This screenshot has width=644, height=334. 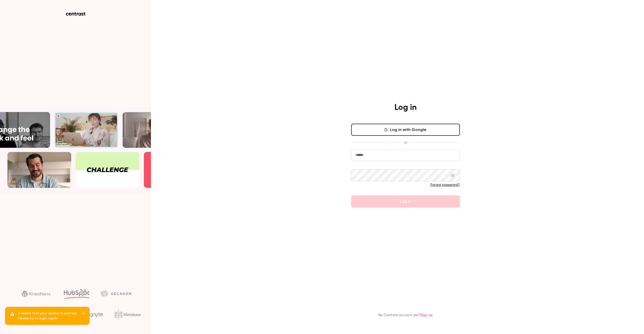 I want to click on button: close, so click(x=84, y=313).